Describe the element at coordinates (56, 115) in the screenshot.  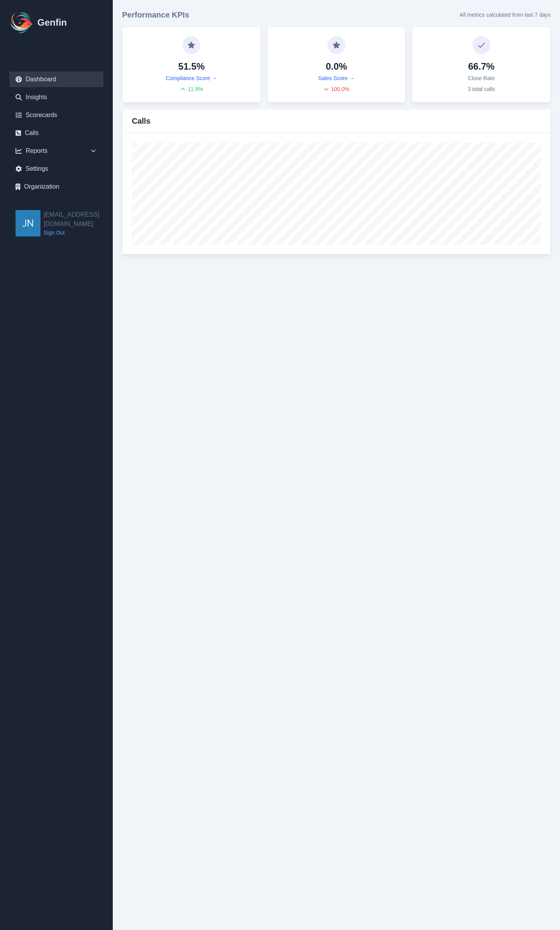
I see `a: Scorecards` at that location.